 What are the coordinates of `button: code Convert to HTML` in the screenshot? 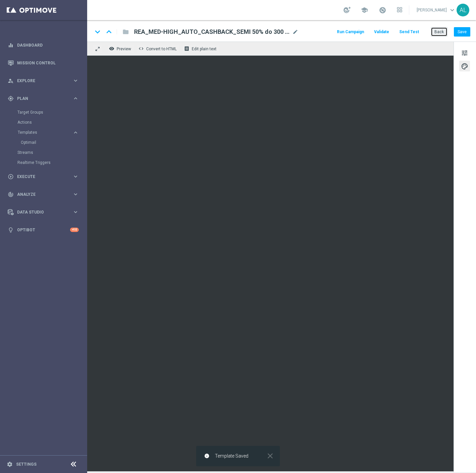 It's located at (158, 49).